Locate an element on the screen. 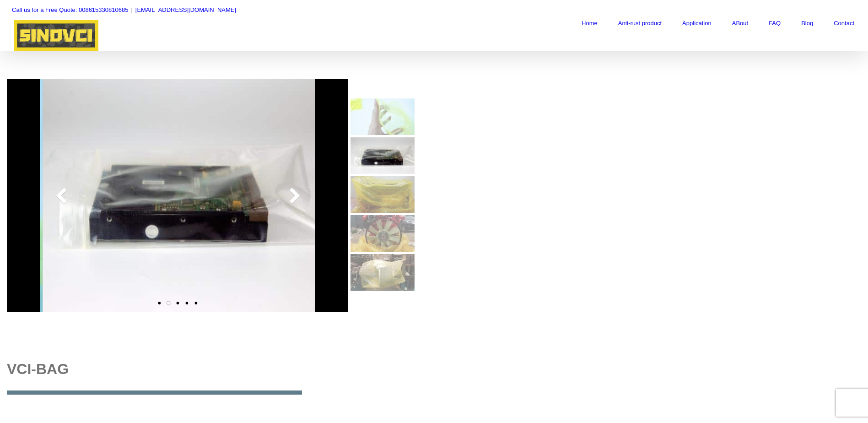 The image size is (868, 423). span: Blog is located at coordinates (807, 23).